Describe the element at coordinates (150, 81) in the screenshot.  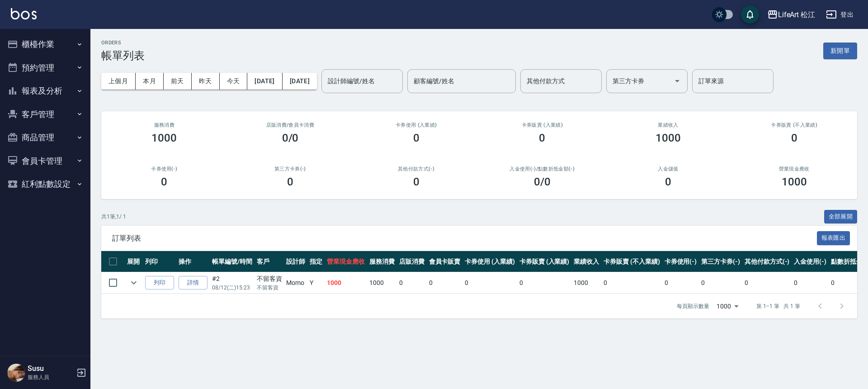
I see `button: 本月` at that location.